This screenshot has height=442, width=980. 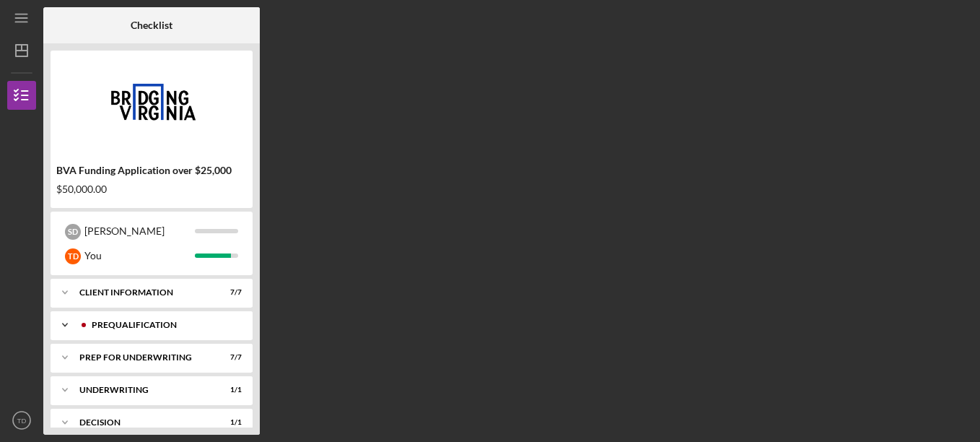 I want to click on div: $50,000.00, so click(x=151, y=189).